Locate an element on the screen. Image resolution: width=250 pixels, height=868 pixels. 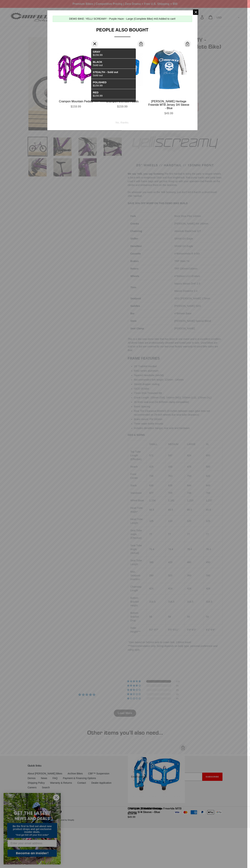
img: Canfield-Crampon-Mountain-Purple-Shopify_large.jpg is located at coordinates (76, 70).